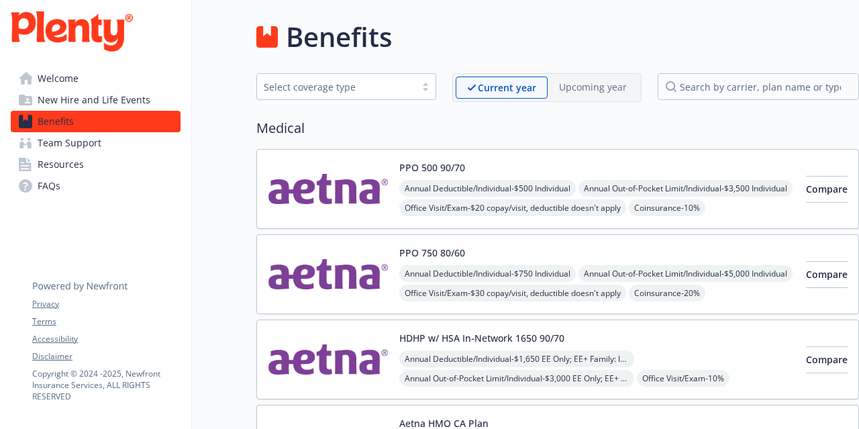 Image resolution: width=859 pixels, height=429 pixels. Describe the element at coordinates (758, 87) in the screenshot. I see `input: search by carrier, plan name or type` at that location.